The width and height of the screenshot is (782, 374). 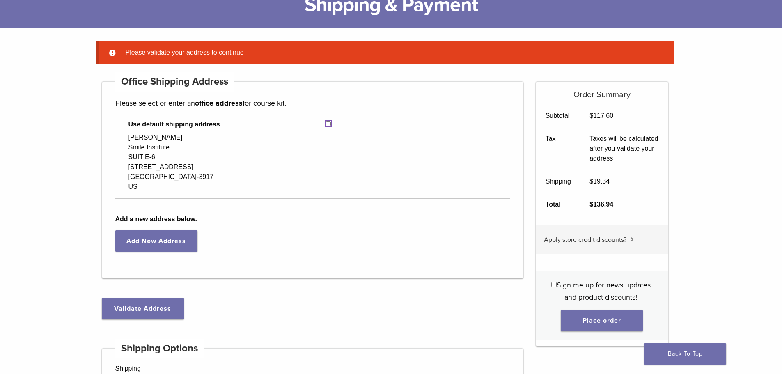 I want to click on bdi: 19.34, so click(x=599, y=181).